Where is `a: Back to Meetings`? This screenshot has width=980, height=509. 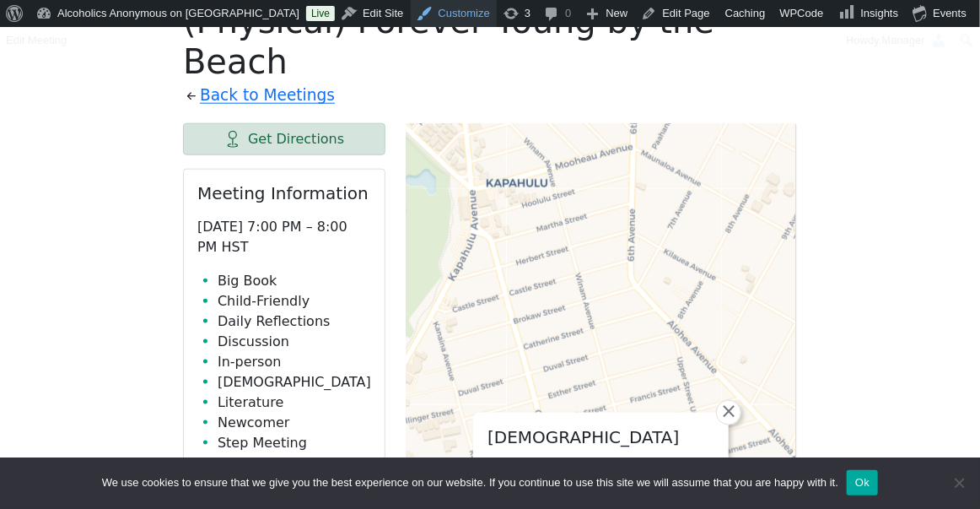
a: Back to Meetings is located at coordinates (267, 95).